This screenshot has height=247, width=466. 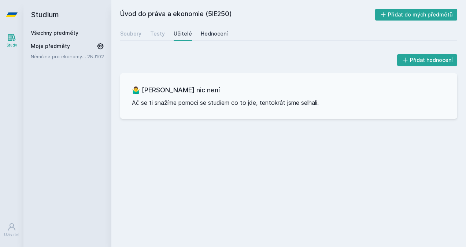 I want to click on div: Testy, so click(x=158, y=34).